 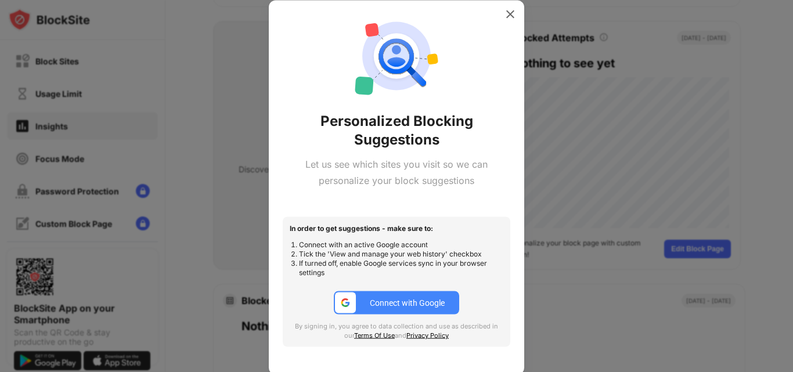 What do you see at coordinates (397, 229) in the screenshot?
I see `div: In order to get suggestions - make sure to:` at bounding box center [397, 229].